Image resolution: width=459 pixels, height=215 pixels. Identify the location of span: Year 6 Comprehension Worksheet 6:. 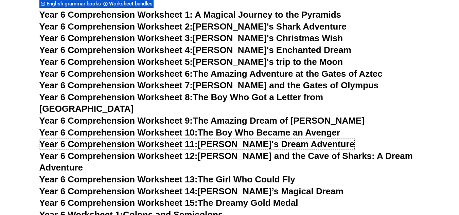
(116, 74).